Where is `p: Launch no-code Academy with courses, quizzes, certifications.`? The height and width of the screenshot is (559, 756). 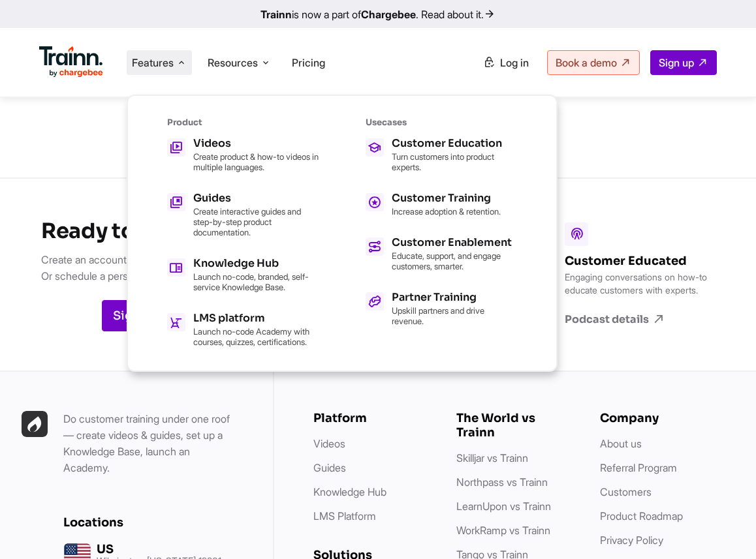
p: Launch no-code Academy with courses, quizzes, certifications. is located at coordinates (256, 336).